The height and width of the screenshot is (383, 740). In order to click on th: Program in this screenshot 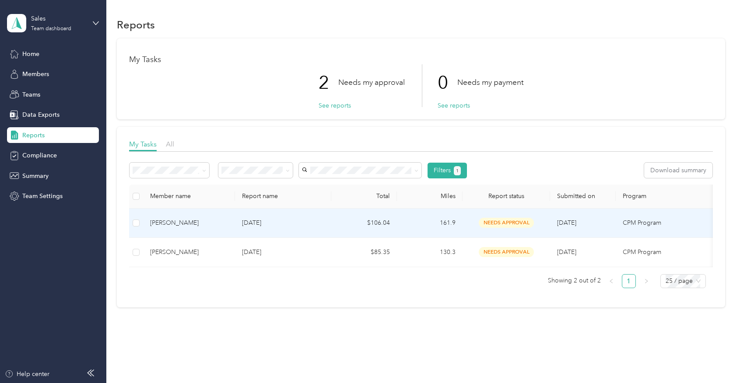, I will do `click(671, 197)`.